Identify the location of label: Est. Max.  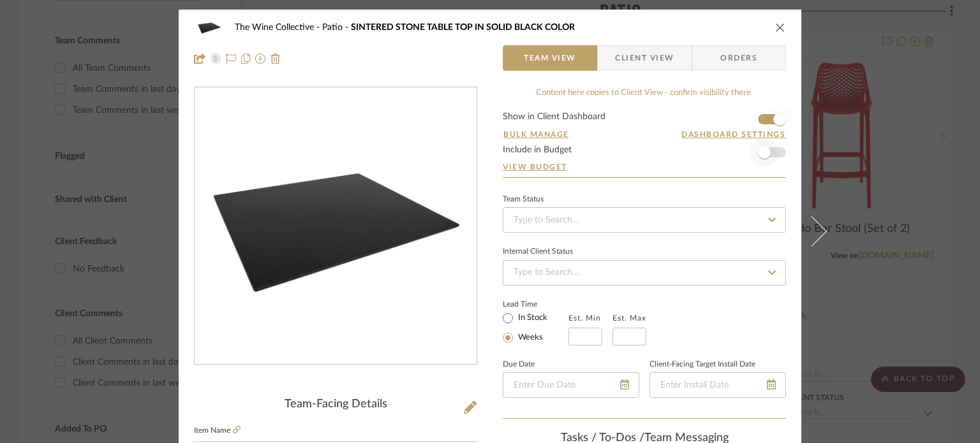
(629, 318).